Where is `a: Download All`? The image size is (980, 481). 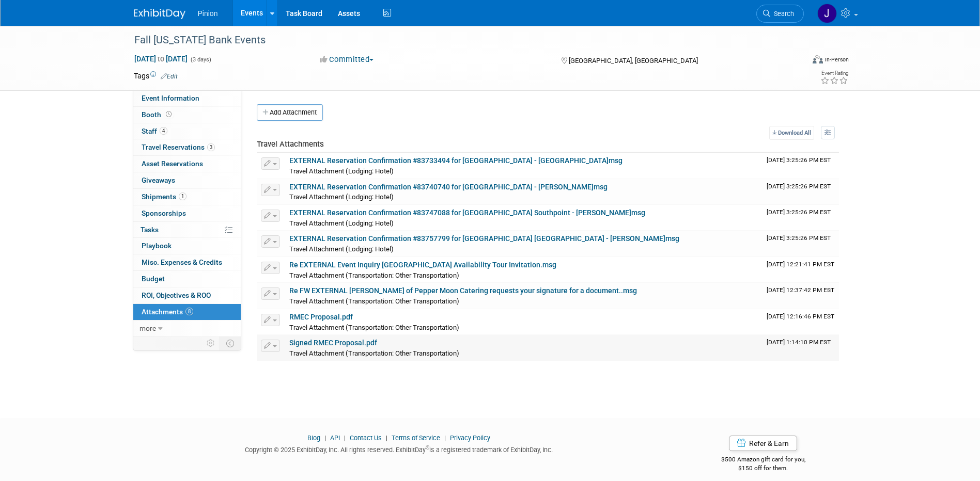 a: Download All is located at coordinates (792, 133).